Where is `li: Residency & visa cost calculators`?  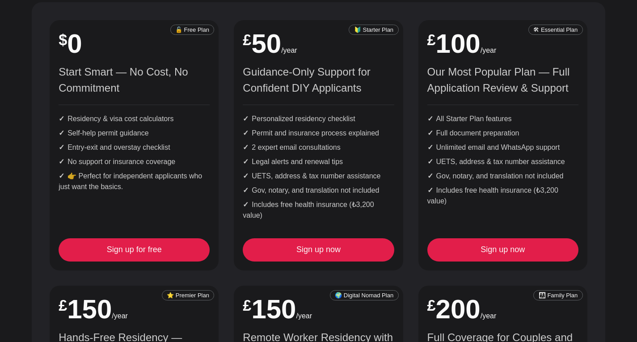
li: Residency & visa cost calculators is located at coordinates (134, 119).